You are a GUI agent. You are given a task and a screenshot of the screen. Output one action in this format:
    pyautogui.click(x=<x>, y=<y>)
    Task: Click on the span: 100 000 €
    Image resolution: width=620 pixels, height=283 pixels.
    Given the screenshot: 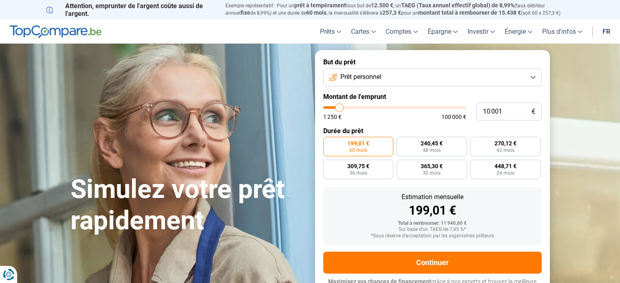 What is the action you would take?
    pyautogui.click(x=454, y=117)
    